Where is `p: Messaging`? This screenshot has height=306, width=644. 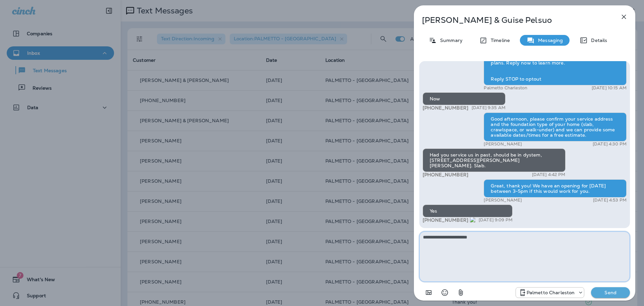
p: Messaging is located at coordinates (549, 41).